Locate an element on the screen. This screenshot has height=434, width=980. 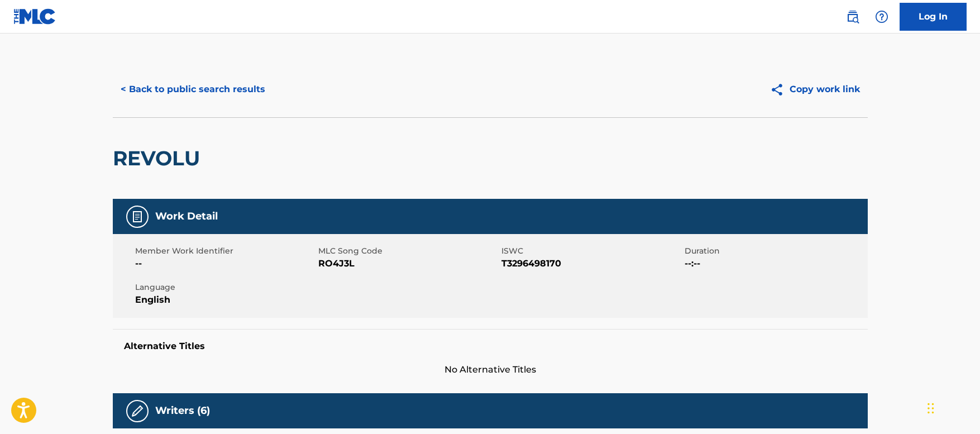
h2: REVOLU is located at coordinates (159, 158).